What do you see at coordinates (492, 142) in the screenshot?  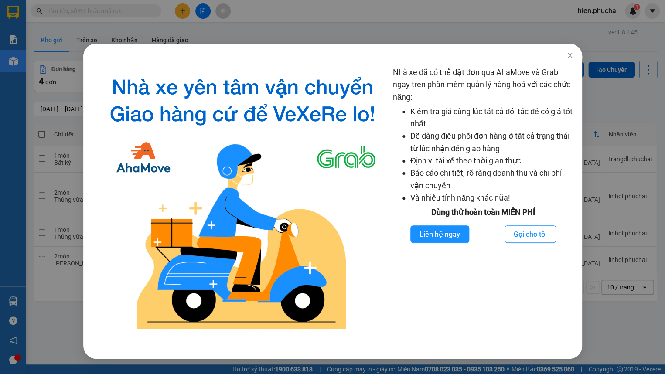 I see `li: Dễ dàng điều phối đơn hàng ở tất cả trạng thái từ lúc nhận đến giao hàng` at bounding box center [492, 142].